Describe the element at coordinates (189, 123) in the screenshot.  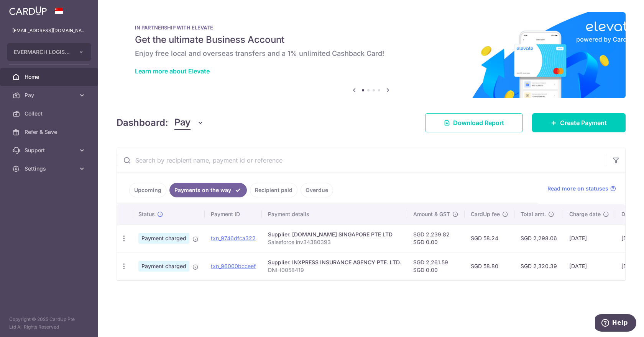
I see `button: Pay` at that location.